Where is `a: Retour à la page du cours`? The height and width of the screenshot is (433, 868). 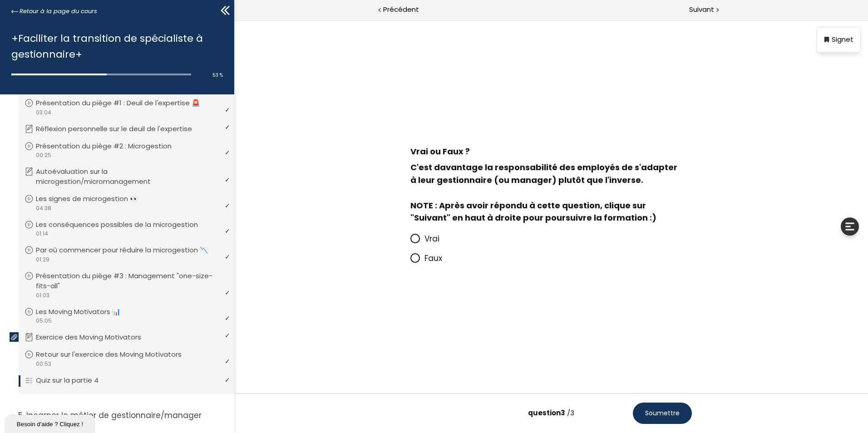
a: Retour à la page du cours is located at coordinates (54, 12).